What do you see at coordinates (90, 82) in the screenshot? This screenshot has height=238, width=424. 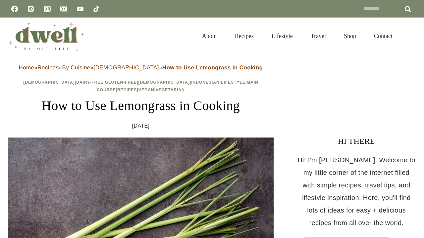 I see `a: Dairy-Free` at bounding box center [90, 82].